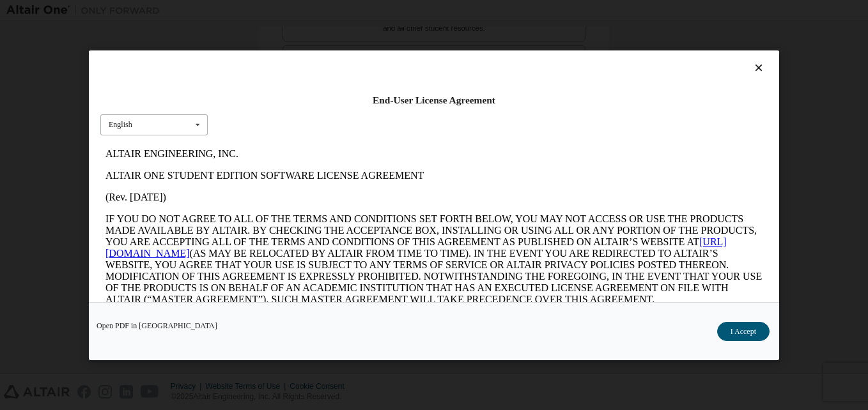 This screenshot has height=410, width=868. I want to click on p: This Altair One Student Edition Software License Agreement (“Agreement”) is between Altair Engine..., so click(334, 196).